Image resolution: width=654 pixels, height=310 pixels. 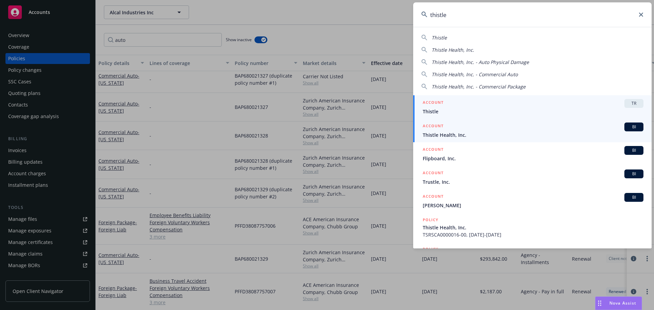 I want to click on a: ACCOUNTBITrustle, Inc., so click(x=532, y=177).